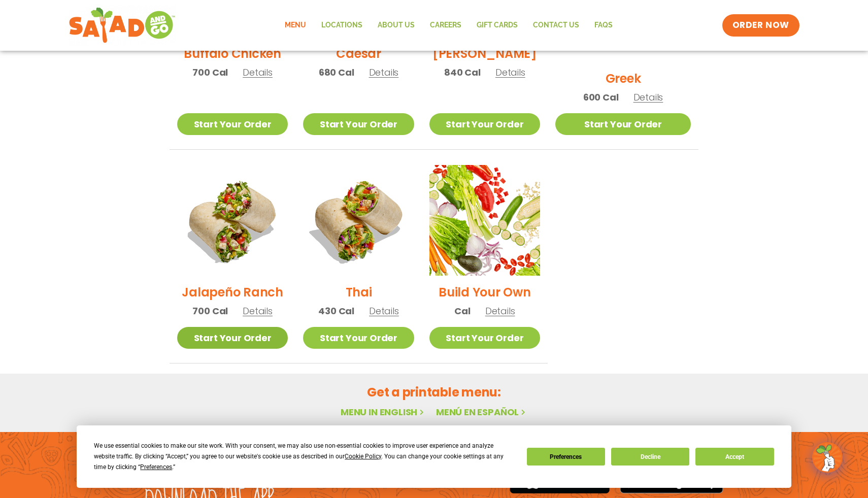 The height and width of the screenshot is (498, 868). What do you see at coordinates (497, 26) in the screenshot?
I see `a: GIFT CARDS` at bounding box center [497, 26].